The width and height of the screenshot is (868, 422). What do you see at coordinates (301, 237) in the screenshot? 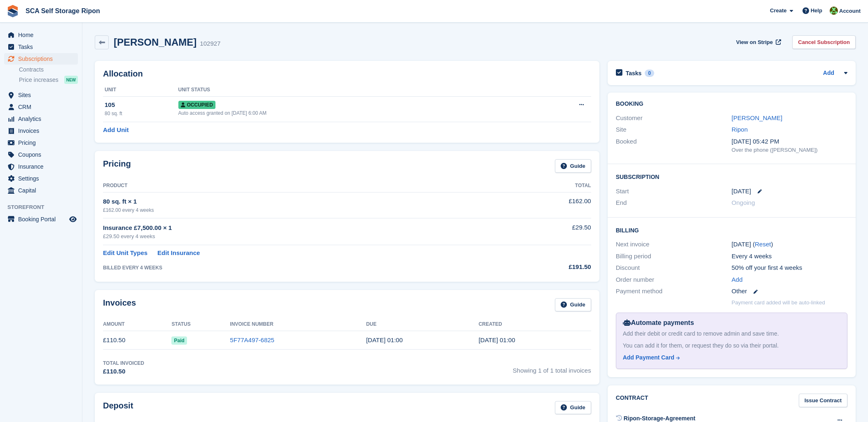
I see `div: £29.50 every 4 weeks` at bounding box center [301, 237].